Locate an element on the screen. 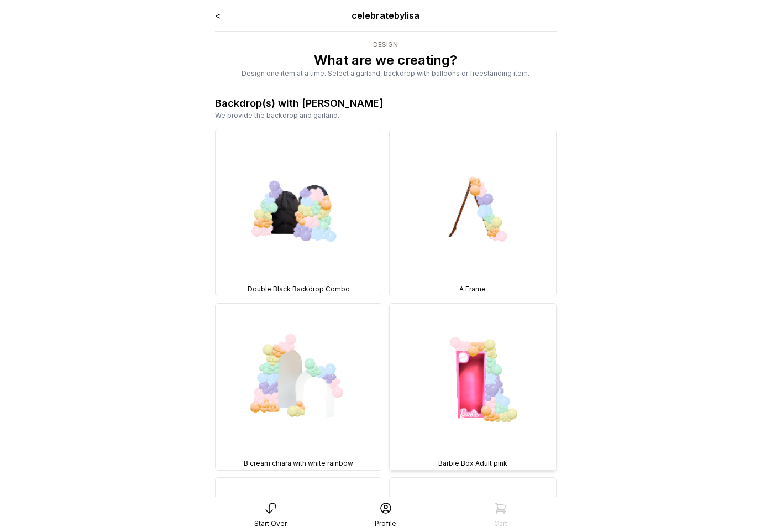 Image resolution: width=771 pixels, height=532 pixels. div: We provide the backdrop and garland. is located at coordinates (386, 116).